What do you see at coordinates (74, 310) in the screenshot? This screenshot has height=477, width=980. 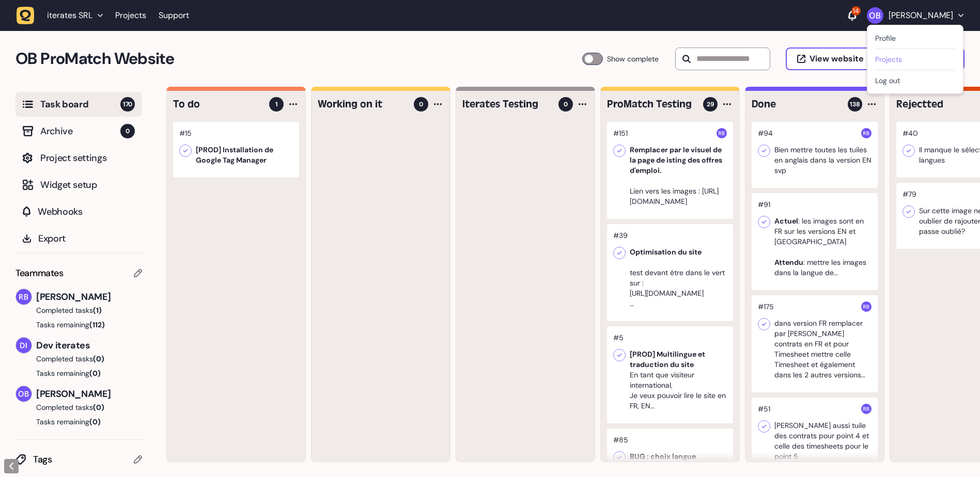 I see `button: Completed tasks(1)` at bounding box center [74, 310].